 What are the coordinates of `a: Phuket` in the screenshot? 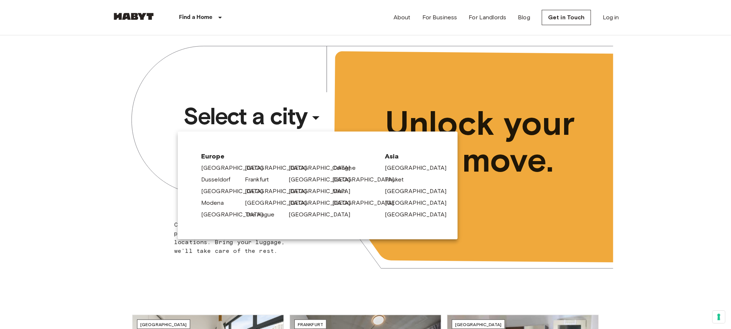 It's located at (398, 180).